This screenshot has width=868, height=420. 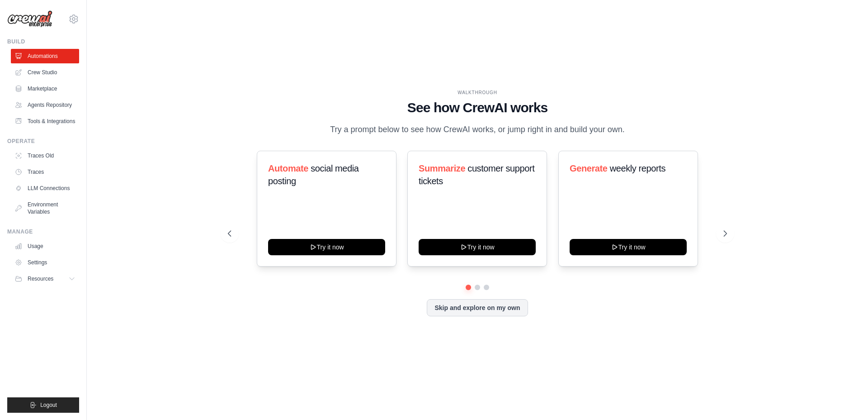 What do you see at coordinates (44, 121) in the screenshot?
I see `a: Tools & Integrations` at bounding box center [44, 121].